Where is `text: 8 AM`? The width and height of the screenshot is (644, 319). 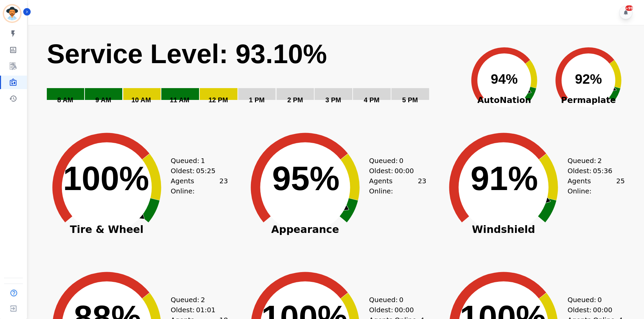 text: 8 AM is located at coordinates (65, 100).